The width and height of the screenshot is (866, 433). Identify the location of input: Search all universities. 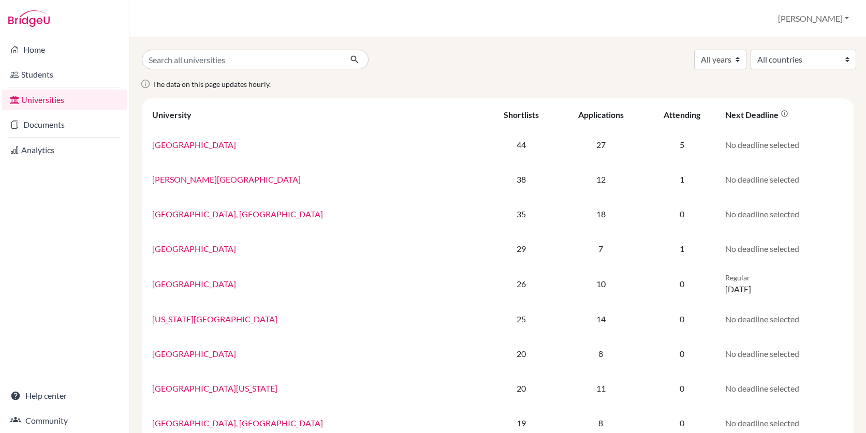
(242, 60).